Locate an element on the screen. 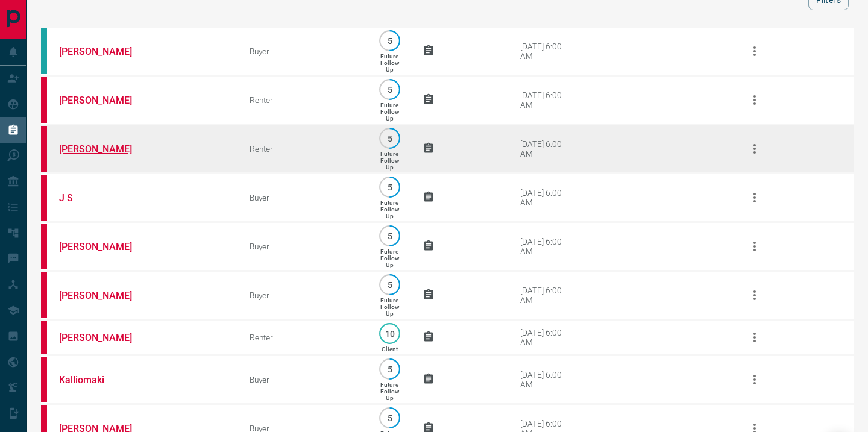 The width and height of the screenshot is (868, 432). div: condos.ca is located at coordinates (44, 52).